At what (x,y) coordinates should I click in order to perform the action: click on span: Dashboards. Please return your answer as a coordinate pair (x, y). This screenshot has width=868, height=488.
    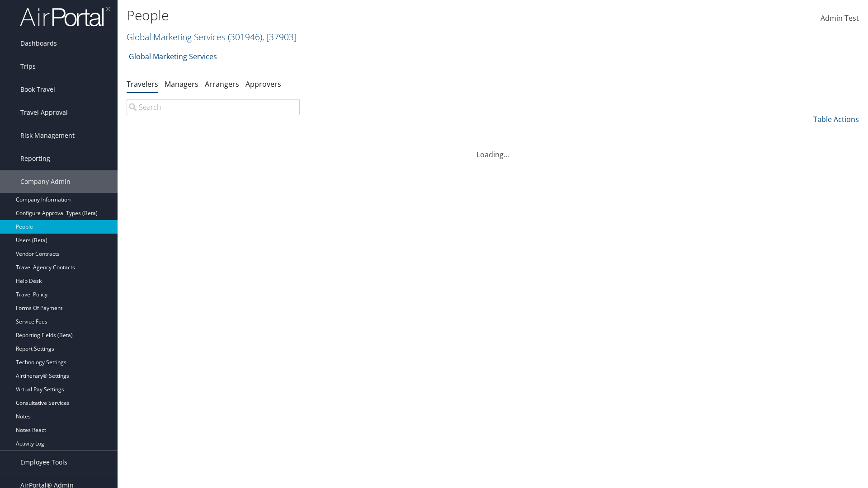
    Looking at the image, I should click on (38, 43).